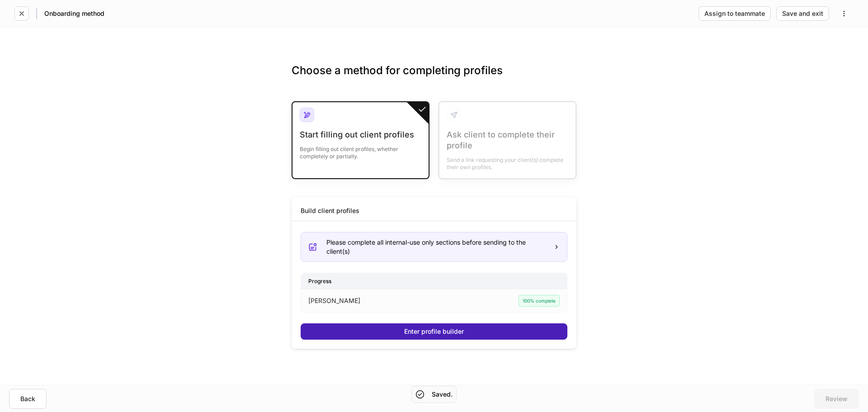 This screenshot has height=412, width=868. What do you see at coordinates (434, 77) in the screenshot?
I see `h3: Choose a method for completing profiles` at bounding box center [434, 77].